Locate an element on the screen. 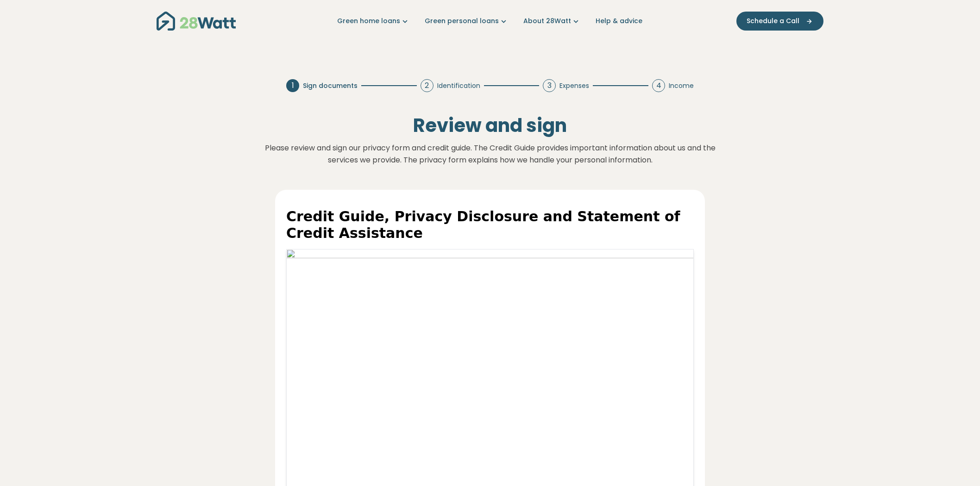 This screenshot has height=486, width=980. a: Green personal loans is located at coordinates (467, 21).